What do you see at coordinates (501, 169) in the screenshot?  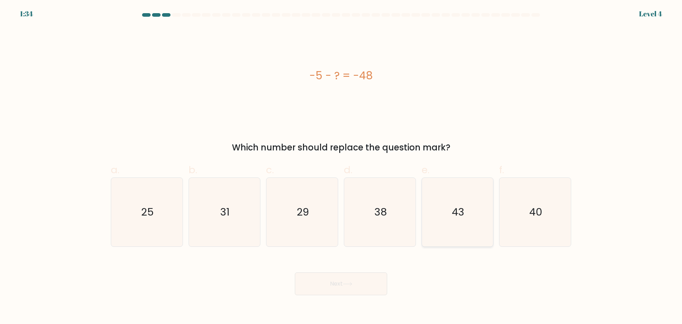 I see `span: f.` at bounding box center [501, 169].